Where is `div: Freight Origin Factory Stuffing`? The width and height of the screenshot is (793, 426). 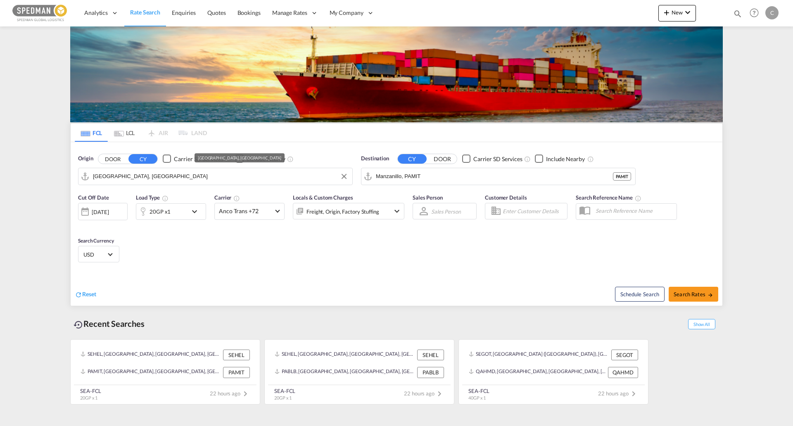
div: Freight Origin Factory Stuffing is located at coordinates (343, 212).